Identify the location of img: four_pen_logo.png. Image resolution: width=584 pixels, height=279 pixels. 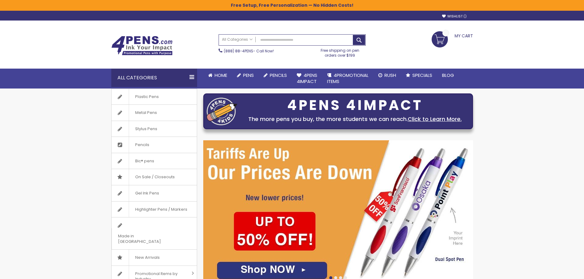
(222, 111).